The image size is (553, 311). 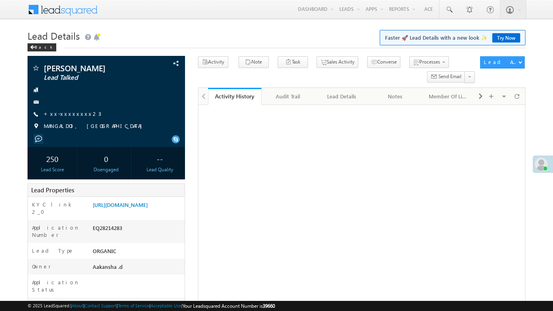 What do you see at coordinates (53, 36) in the screenshot?
I see `span: Lead Details` at bounding box center [53, 36].